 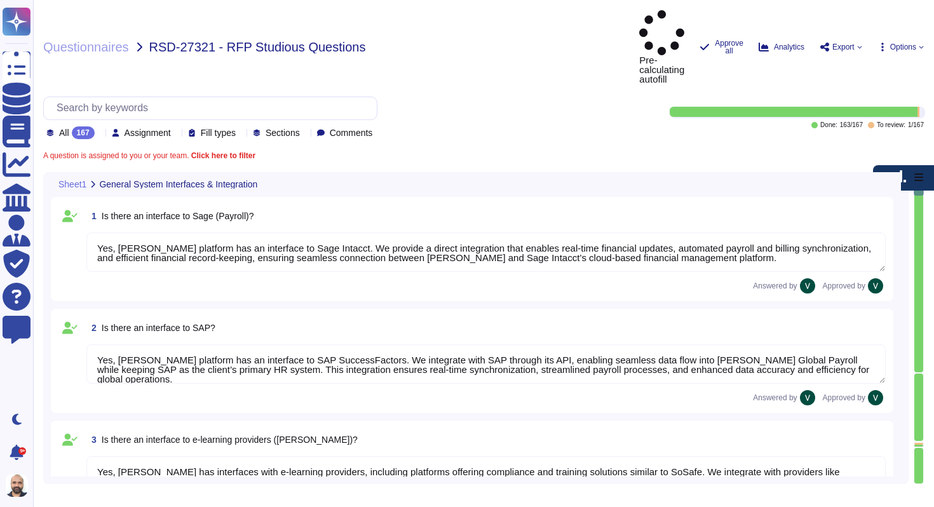 I want to click on span: Export, so click(x=843, y=47).